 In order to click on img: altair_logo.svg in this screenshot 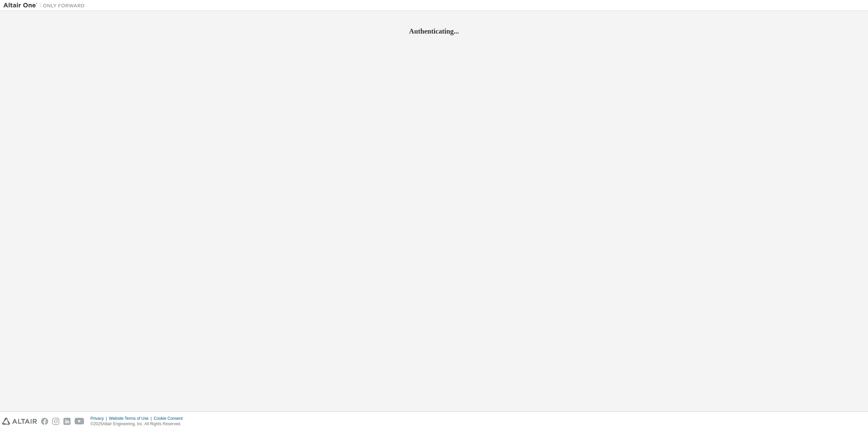, I will do `click(19, 421)`.